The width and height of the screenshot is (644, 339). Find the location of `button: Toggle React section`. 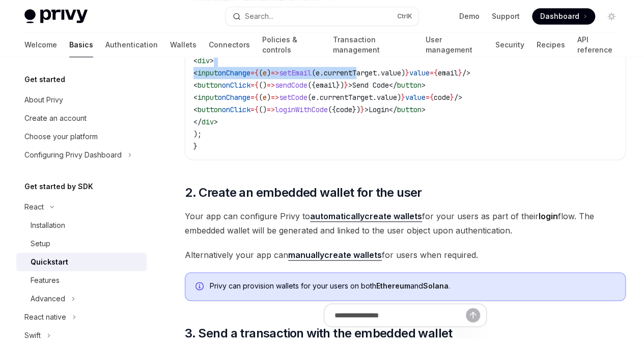

button: Toggle React section is located at coordinates (81, 207).